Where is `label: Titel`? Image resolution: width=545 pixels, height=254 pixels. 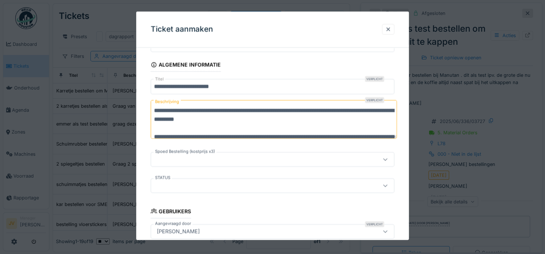
label: Titel is located at coordinates (160, 79).